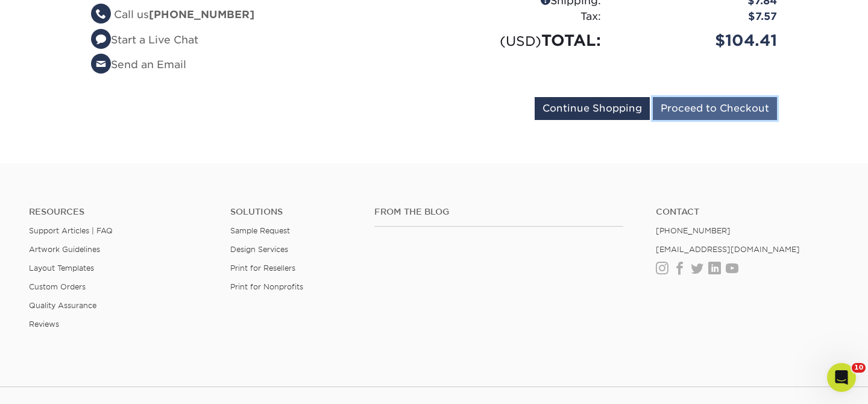 The image size is (868, 404). Describe the element at coordinates (62, 268) in the screenshot. I see `a: Layout Templates` at that location.